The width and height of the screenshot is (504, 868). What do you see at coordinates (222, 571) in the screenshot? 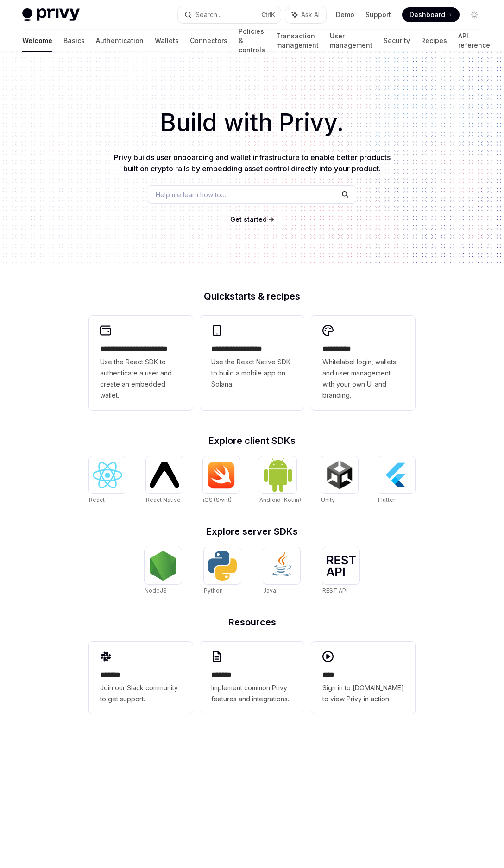
I see `a: PythonPython` at bounding box center [222, 571].